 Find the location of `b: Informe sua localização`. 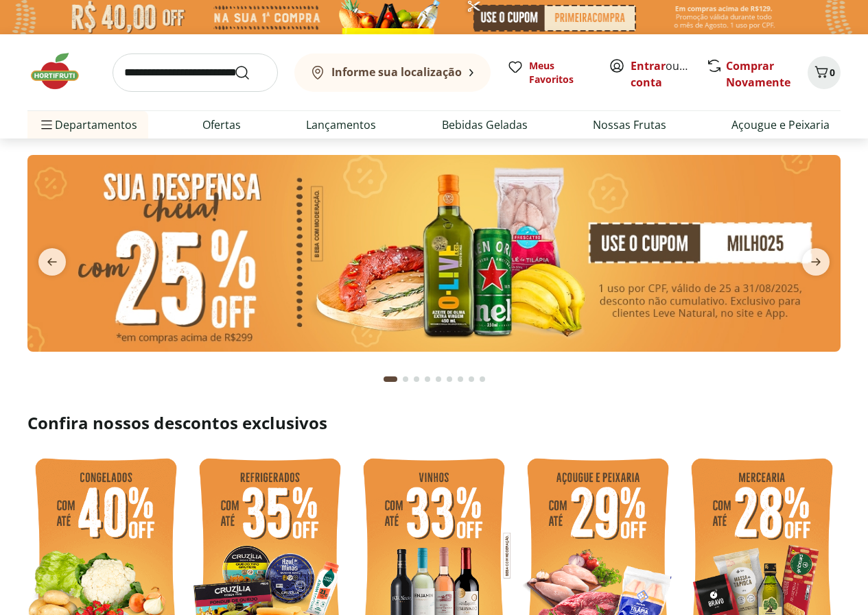

b: Informe sua localização is located at coordinates (396, 72).